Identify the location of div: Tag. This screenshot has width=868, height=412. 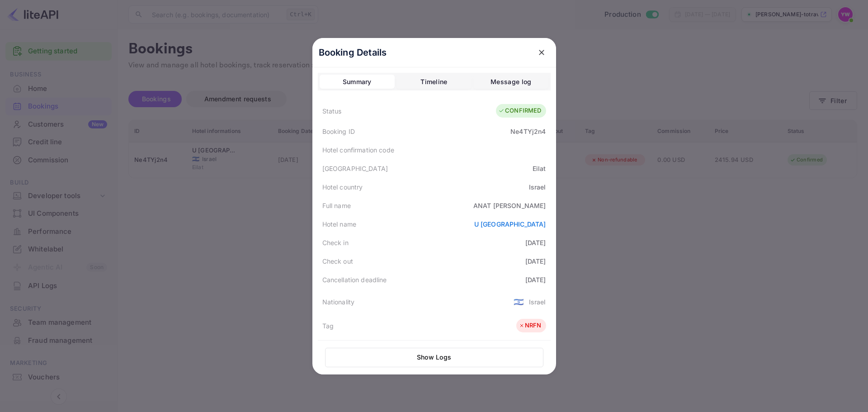
(328, 326).